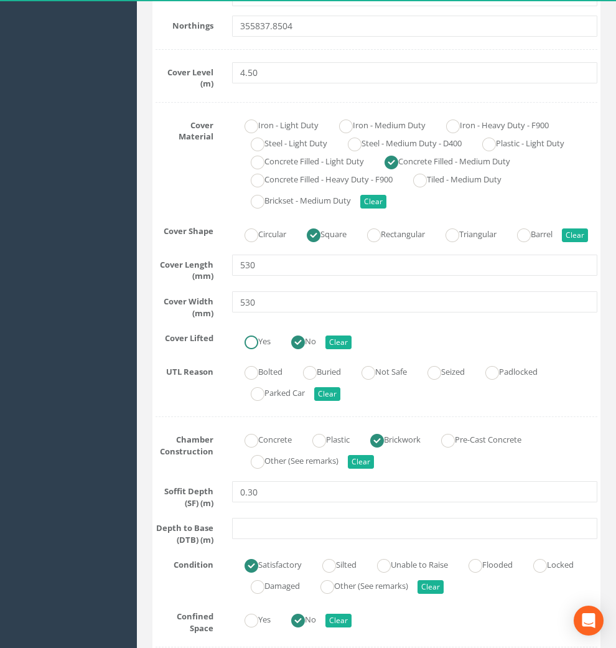 Image resolution: width=616 pixels, height=648 pixels. I want to click on label: Cover Length (mm), so click(184, 268).